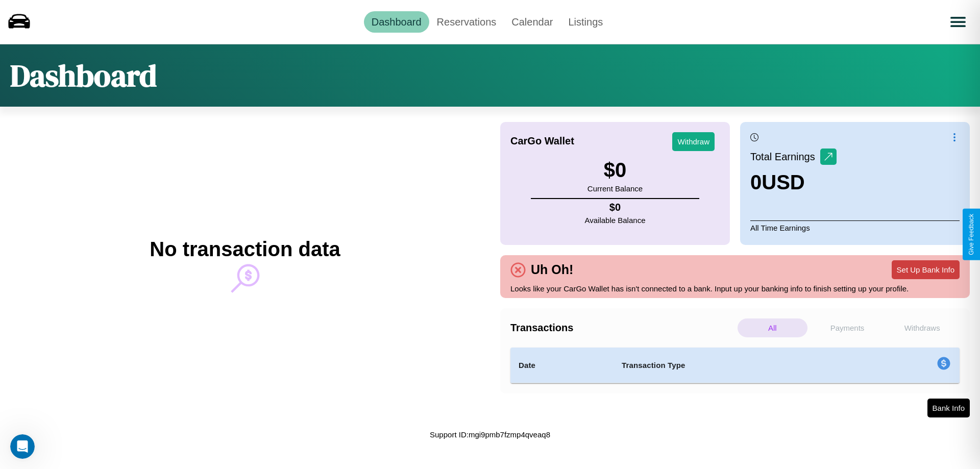 The image size is (980, 469). Describe the element at coordinates (785, 157) in the screenshot. I see `p: Total Earnings` at that location.